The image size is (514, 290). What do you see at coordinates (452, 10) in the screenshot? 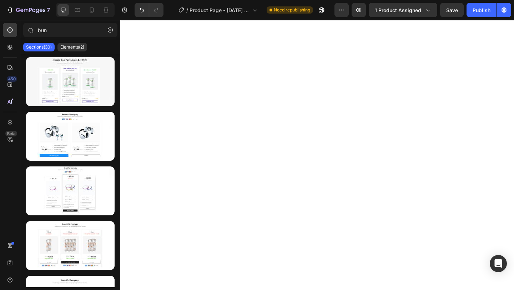
I see `button: Save` at bounding box center [452, 10].